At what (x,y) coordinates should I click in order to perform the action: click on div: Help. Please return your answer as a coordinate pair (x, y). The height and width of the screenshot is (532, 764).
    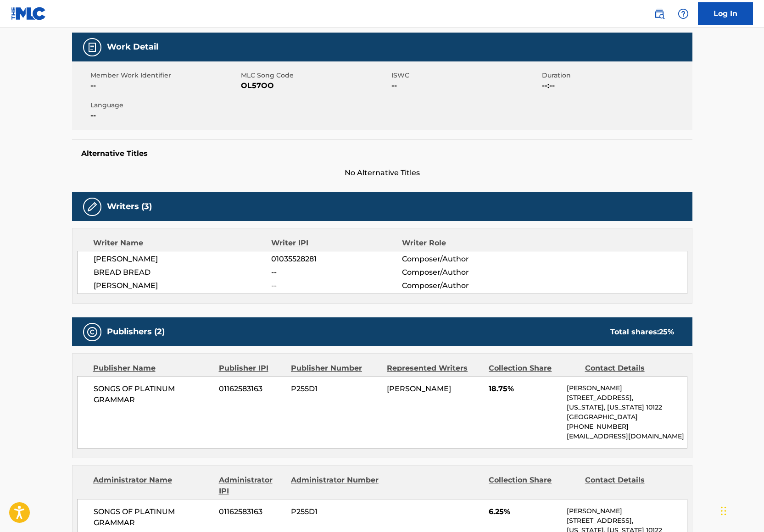
    Looking at the image, I should click on (683, 14).